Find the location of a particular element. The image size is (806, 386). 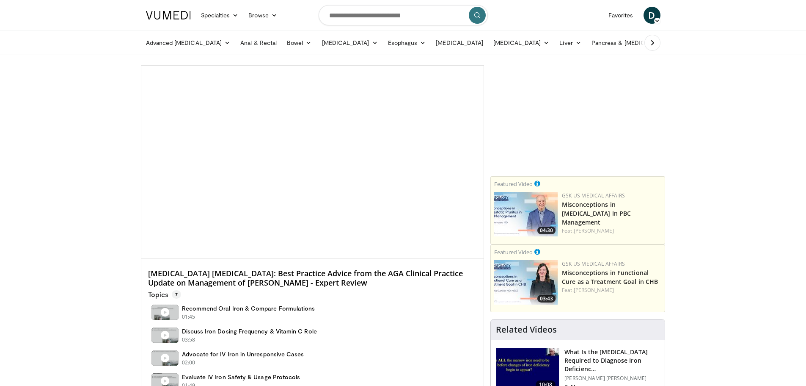

span: 03:43 is located at coordinates (547, 298).